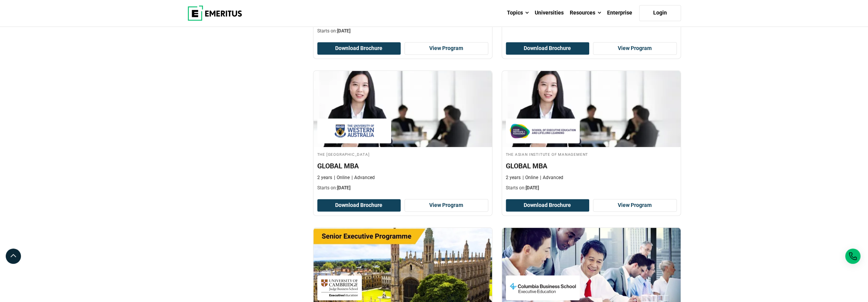  What do you see at coordinates (591, 133) in the screenshot?
I see `a: Business Analytics Course by The Asian Institute of Management - December 24, 2025 The Asian Inst...` at bounding box center [591, 133].